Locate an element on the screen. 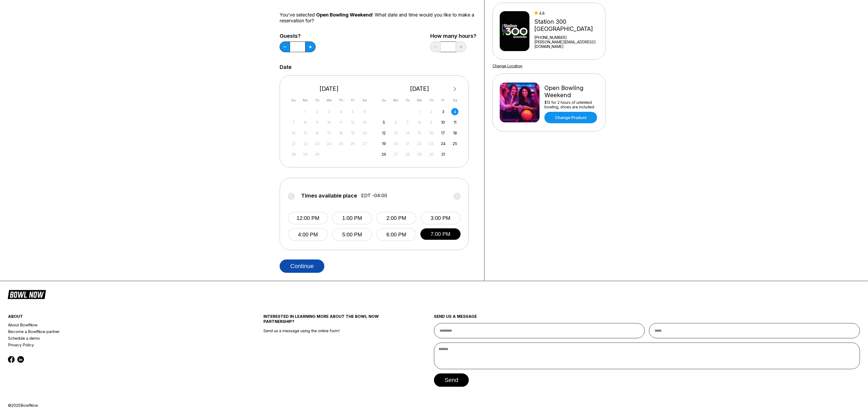  span: Times available place is located at coordinates (330, 196).